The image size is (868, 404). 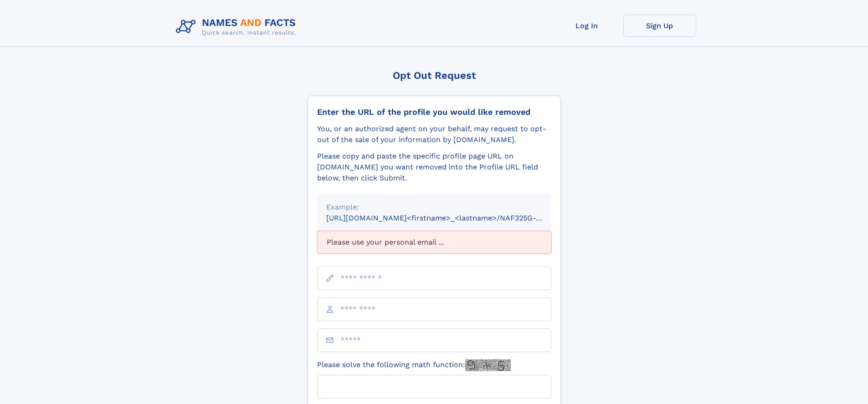 I want to click on label: Please solve the following math function:, so click(x=414, y=365).